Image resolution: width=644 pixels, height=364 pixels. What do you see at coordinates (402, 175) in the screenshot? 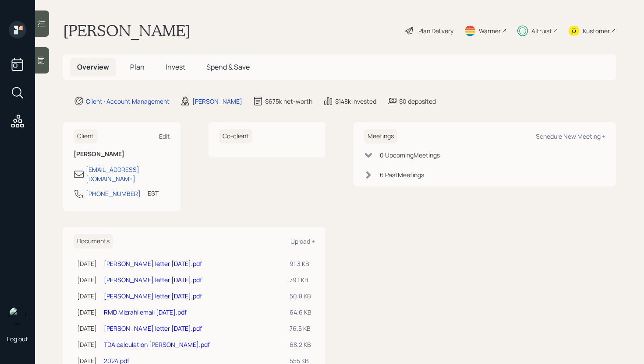
I see `div: 6 Past Meeting s` at bounding box center [402, 175].